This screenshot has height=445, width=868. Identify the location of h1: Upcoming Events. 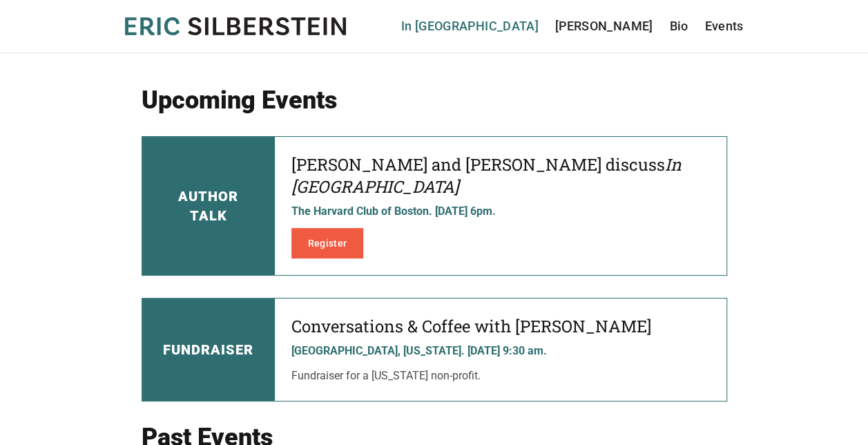
(434, 100).